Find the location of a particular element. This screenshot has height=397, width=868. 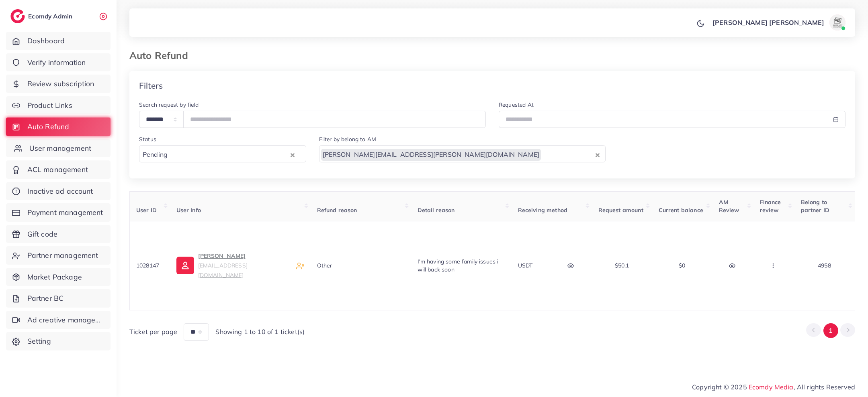

span: User ID is located at coordinates (146, 210).